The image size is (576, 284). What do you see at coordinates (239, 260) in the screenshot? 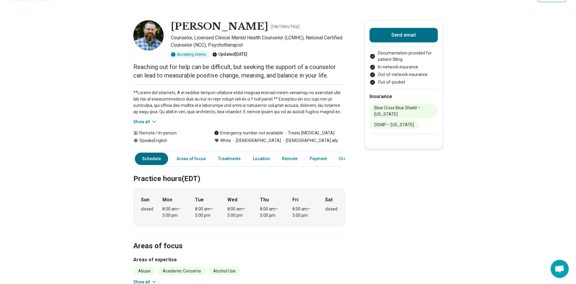
I see `h3: Areas of expertise` at bounding box center [239, 260].